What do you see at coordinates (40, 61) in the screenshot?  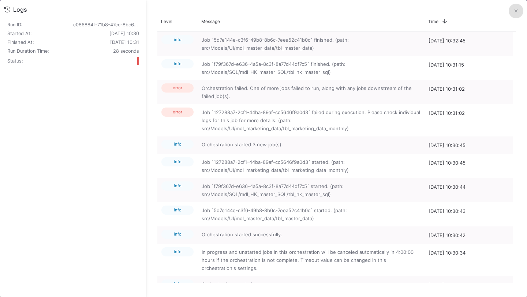 I see `div: Status:` at bounding box center [40, 61].